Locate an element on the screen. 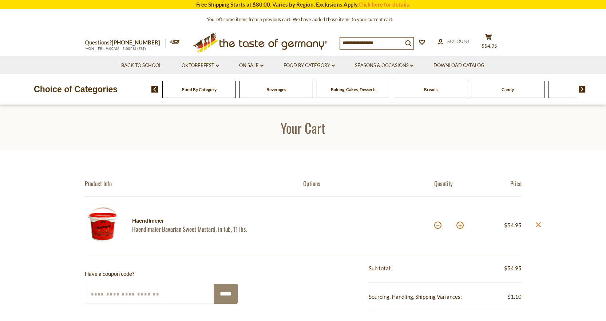  a: Click here for details. is located at coordinates (385, 4).